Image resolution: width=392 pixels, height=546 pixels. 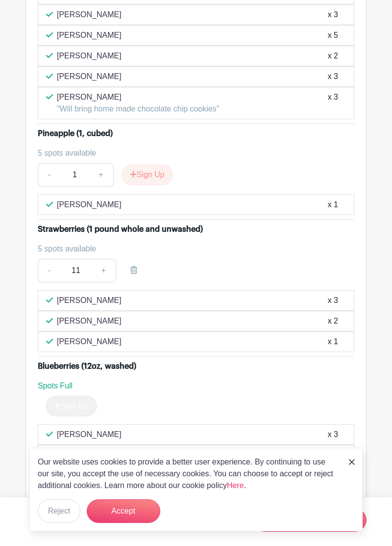 What do you see at coordinates (120, 230) in the screenshot?
I see `div: Strawberries (1 pound whole and unwashed)` at bounding box center [120, 230].